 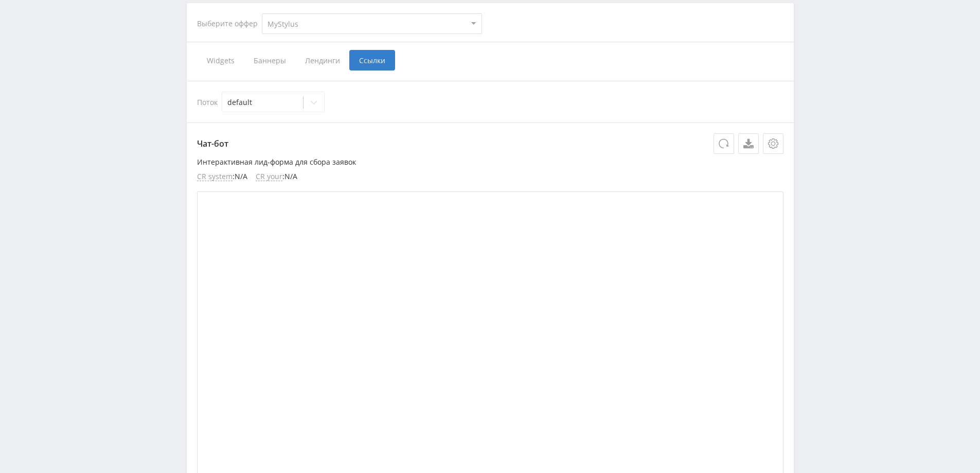 I want to click on span: Лендинги, so click(x=322, y=60).